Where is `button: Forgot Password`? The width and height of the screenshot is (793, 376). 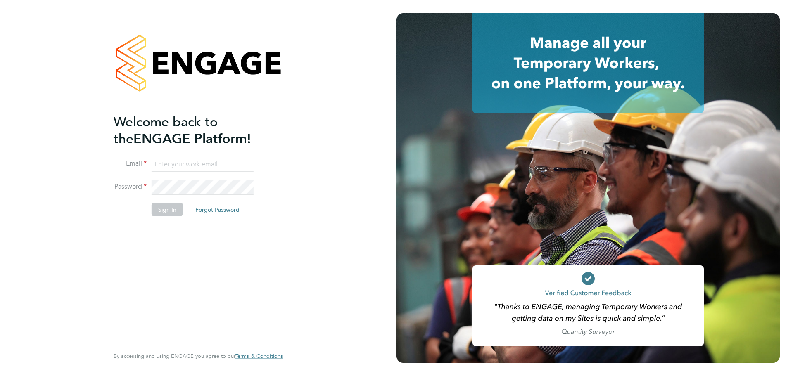 button: Forgot Password is located at coordinates (217, 210).